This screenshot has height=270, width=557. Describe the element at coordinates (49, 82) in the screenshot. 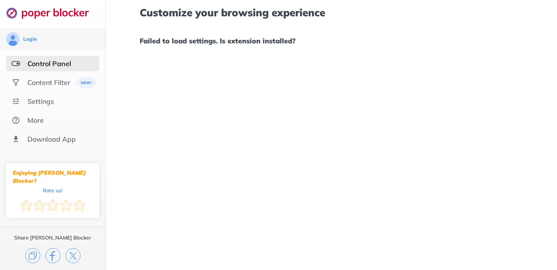

I see `div: Content Filter` at that location.